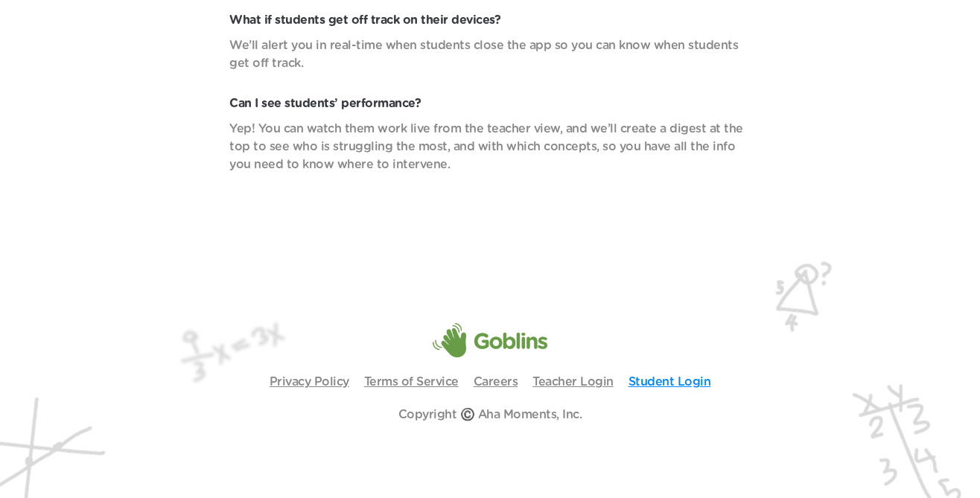 The height and width of the screenshot is (498, 980). I want to click on a: Privacy Policy, so click(309, 382).